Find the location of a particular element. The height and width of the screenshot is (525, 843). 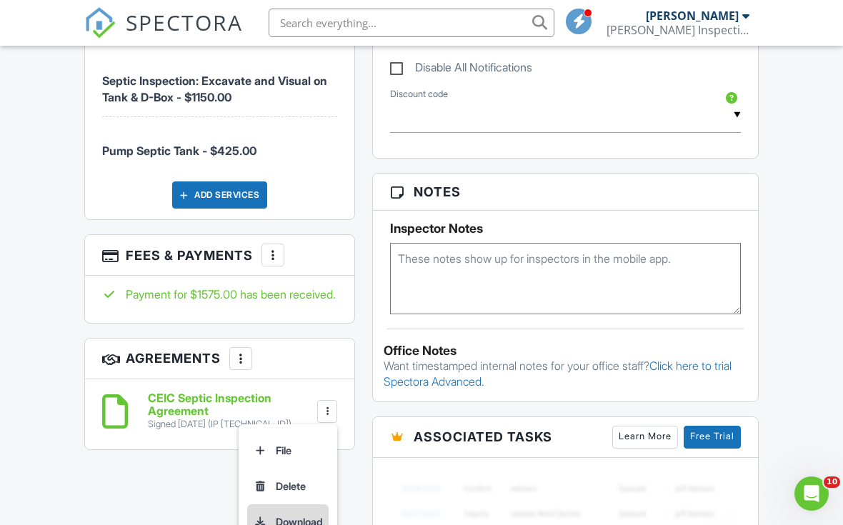

a: File is located at coordinates (288, 451).